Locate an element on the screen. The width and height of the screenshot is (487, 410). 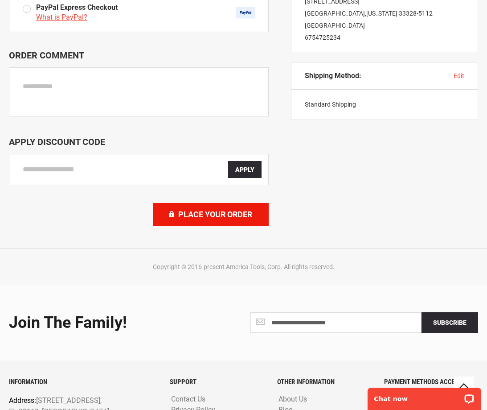
button: Apply is located at coordinates (245, 169).